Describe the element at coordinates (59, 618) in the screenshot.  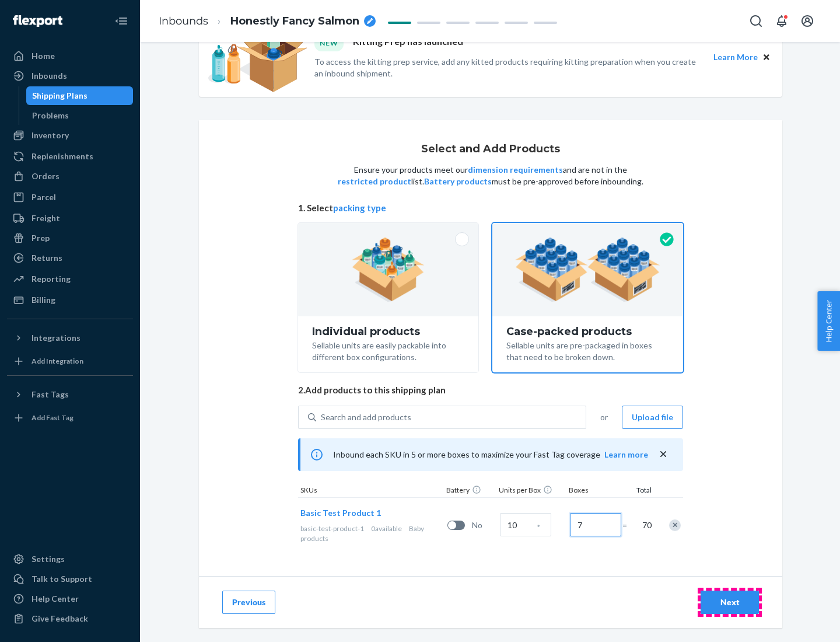
I see `div: Give Feedback` at that location.